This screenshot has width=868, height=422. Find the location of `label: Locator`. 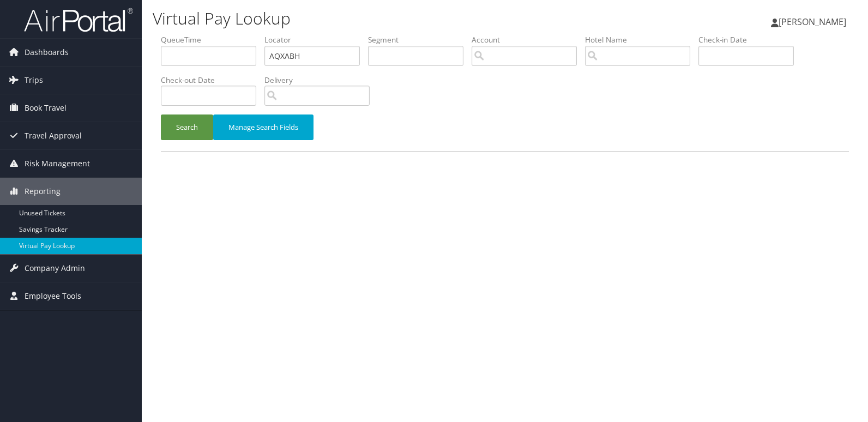

label: Locator is located at coordinates (316, 40).